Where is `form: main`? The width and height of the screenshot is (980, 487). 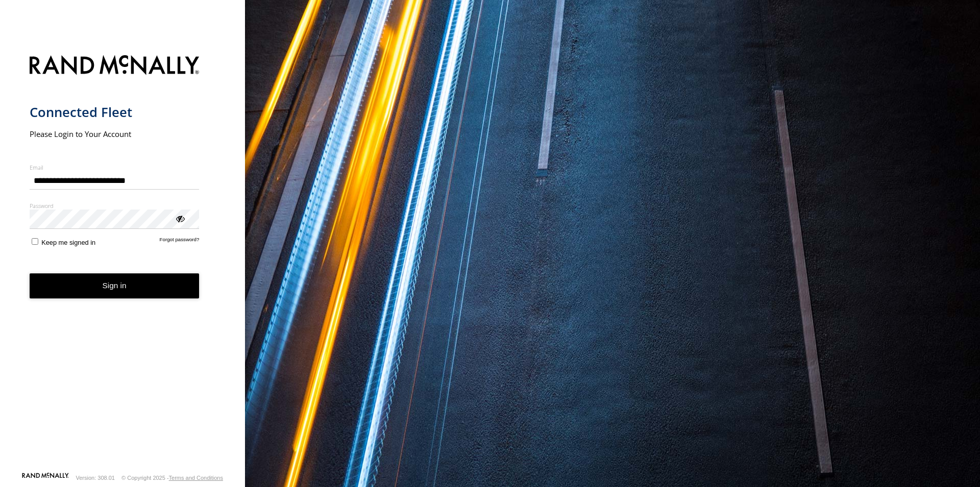
form: main is located at coordinates (122, 260).